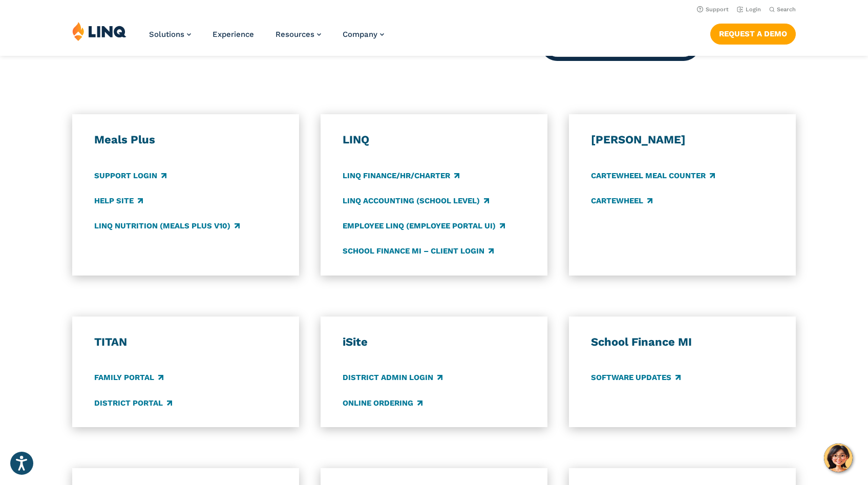  What do you see at coordinates (360, 34) in the screenshot?
I see `span: Company` at bounding box center [360, 34].